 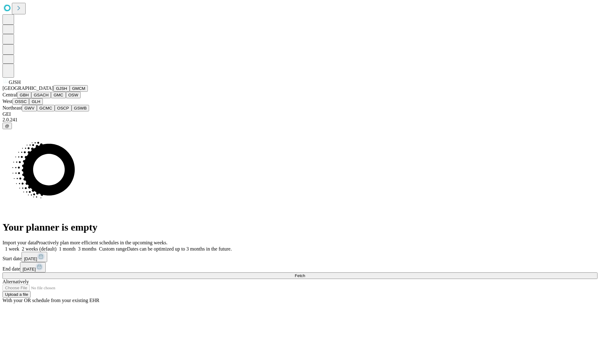 What do you see at coordinates (80, 108) in the screenshot?
I see `button: GSWB` at bounding box center [80, 108].